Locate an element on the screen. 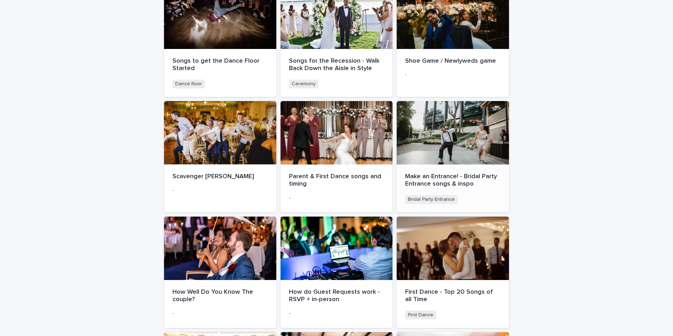  p: Shoe Game / Newlyweds game is located at coordinates (453, 61).